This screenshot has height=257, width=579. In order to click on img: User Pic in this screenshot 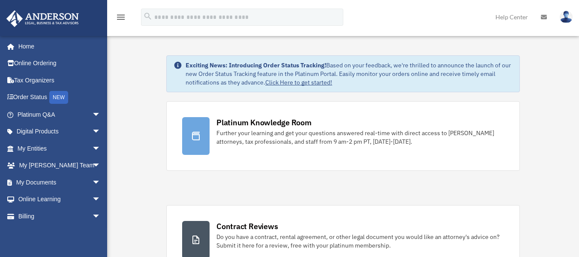, I will do `click(567, 17)`.